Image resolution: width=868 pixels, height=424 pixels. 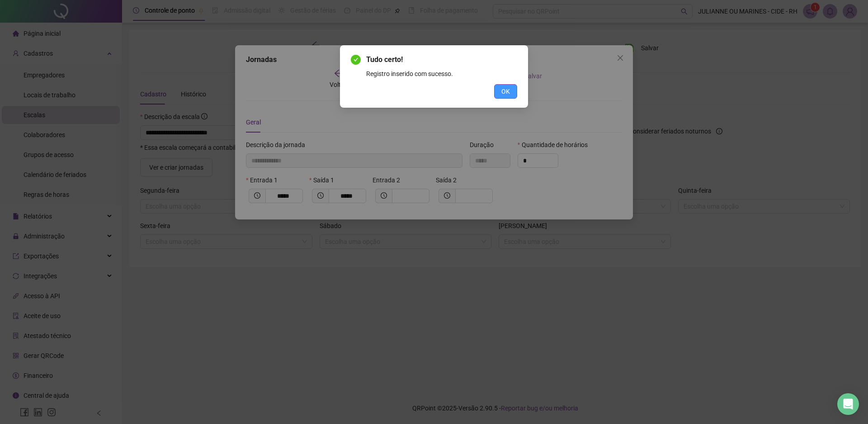 I want to click on span: check-circle, so click(x=355, y=60).